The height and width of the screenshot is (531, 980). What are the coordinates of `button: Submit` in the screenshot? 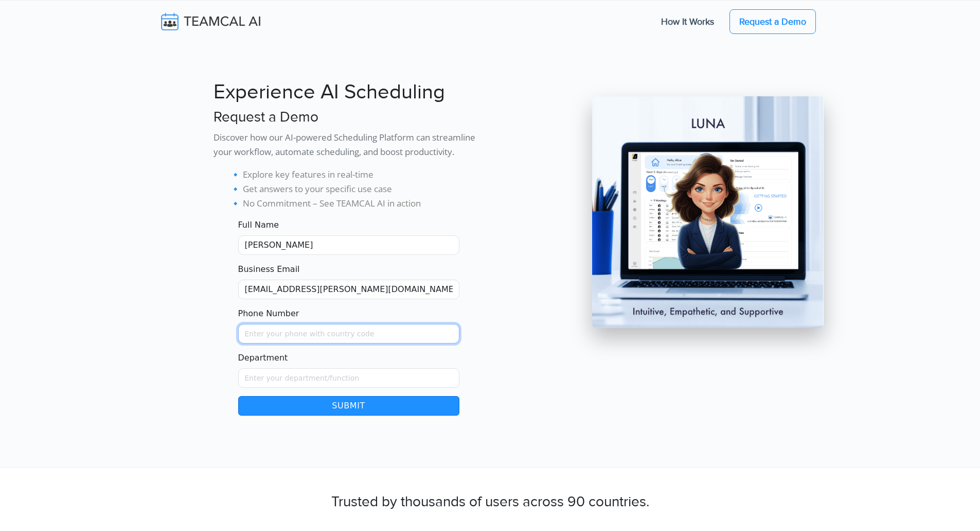 It's located at (349, 405).